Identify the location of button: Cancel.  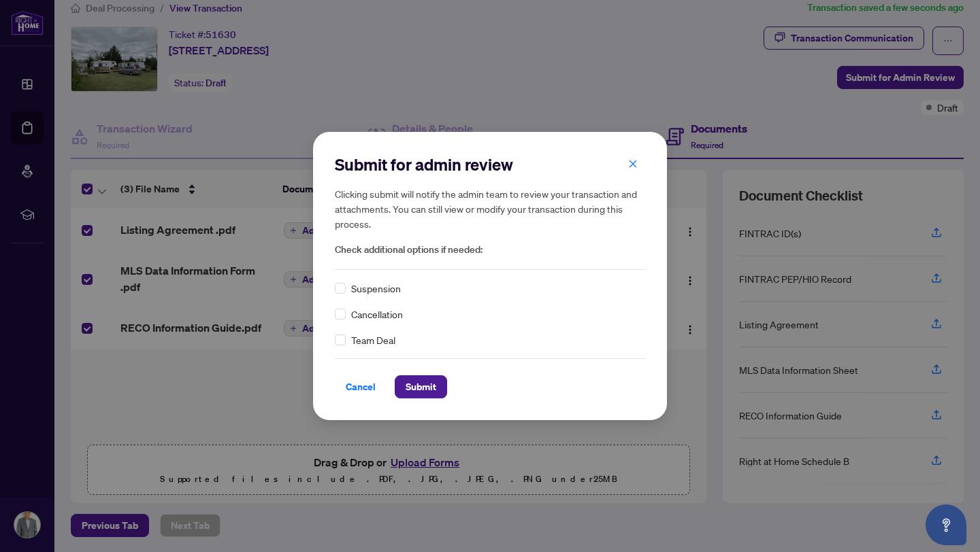
(361, 387).